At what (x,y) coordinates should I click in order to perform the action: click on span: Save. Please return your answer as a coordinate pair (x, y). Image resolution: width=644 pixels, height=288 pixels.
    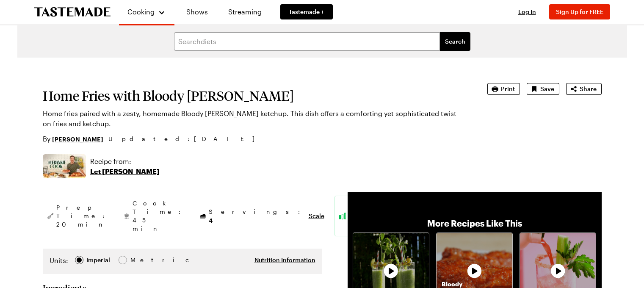
    Looking at the image, I should click on (548, 89).